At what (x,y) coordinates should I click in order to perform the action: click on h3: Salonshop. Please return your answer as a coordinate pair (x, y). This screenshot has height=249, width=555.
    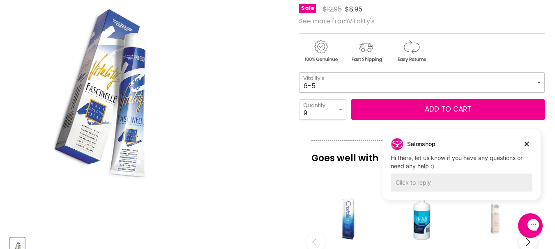
    Looking at the image, I should click on (45, 16).